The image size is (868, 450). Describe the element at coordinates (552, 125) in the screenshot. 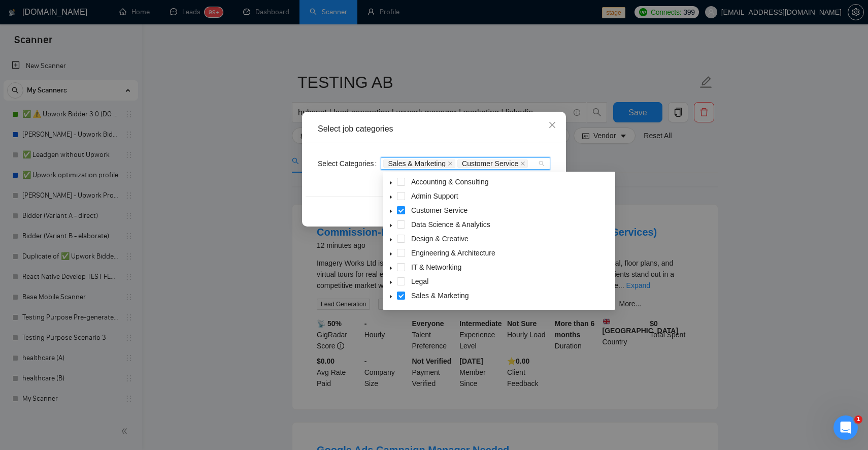

I see `button: Close` at that location.